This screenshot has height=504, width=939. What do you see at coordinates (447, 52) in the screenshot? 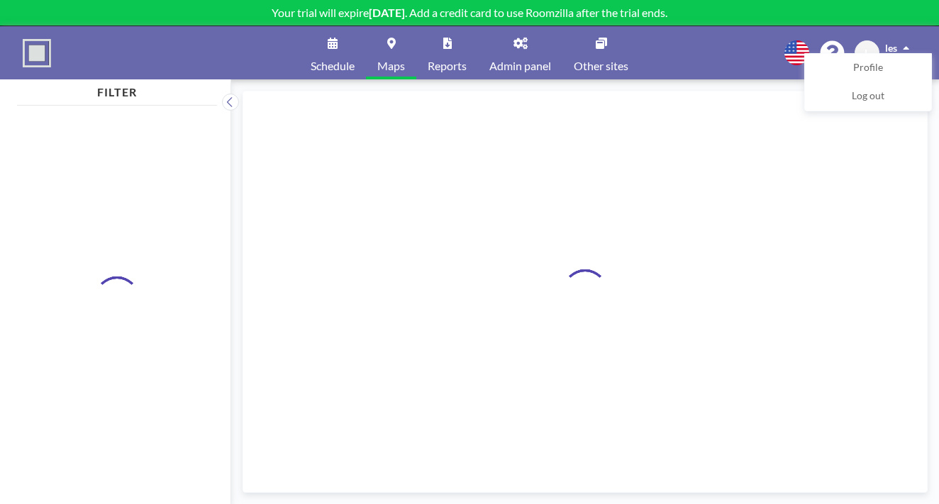
I see `a: Reports` at bounding box center [447, 52].